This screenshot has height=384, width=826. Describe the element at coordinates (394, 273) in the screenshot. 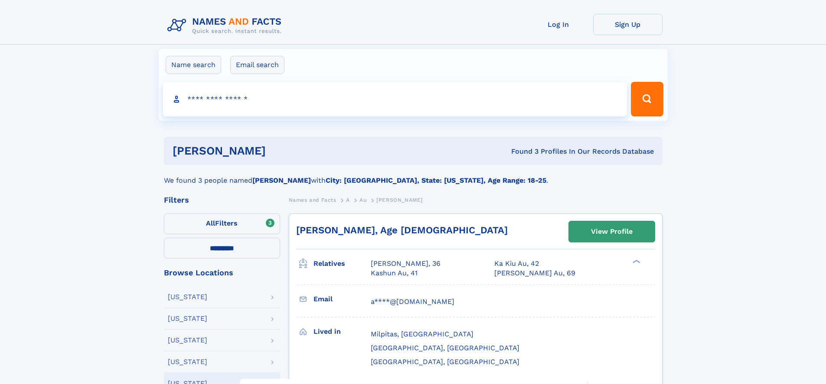

I see `div: Kashun Au, 41` at that location.